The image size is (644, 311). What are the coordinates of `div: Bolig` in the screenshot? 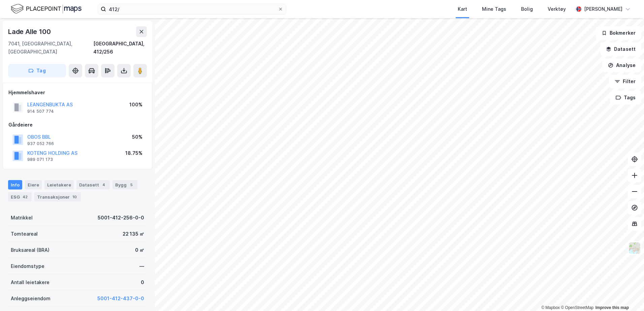 It's located at (527, 9).